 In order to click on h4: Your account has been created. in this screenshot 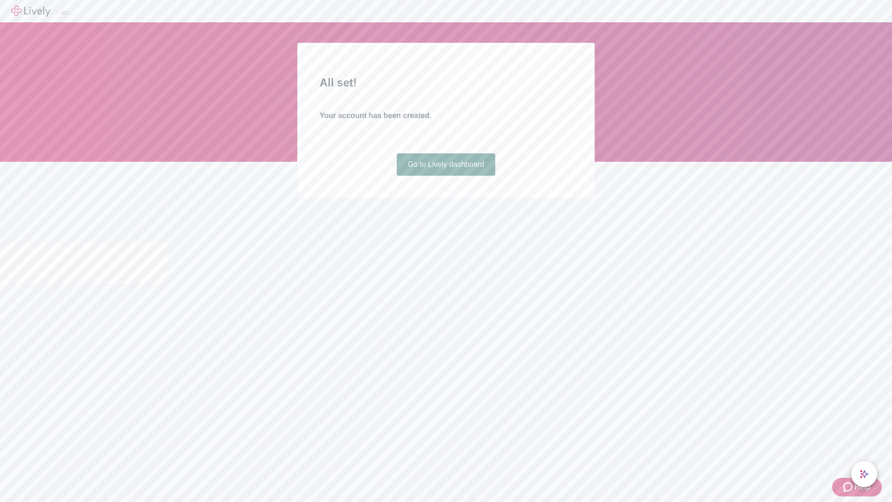, I will do `click(446, 116)`.